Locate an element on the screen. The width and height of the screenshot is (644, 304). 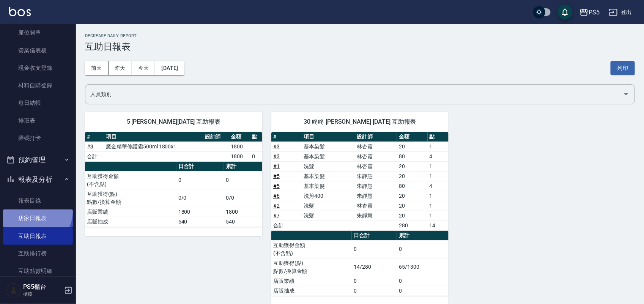
img: Logo is located at coordinates (20, 11).